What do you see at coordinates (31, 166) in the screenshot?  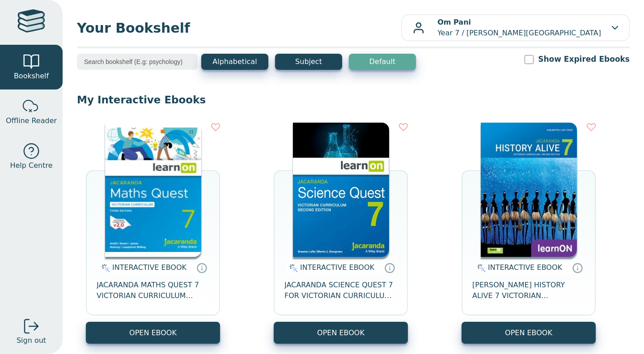 I see `span: Help Centre` at bounding box center [31, 166].